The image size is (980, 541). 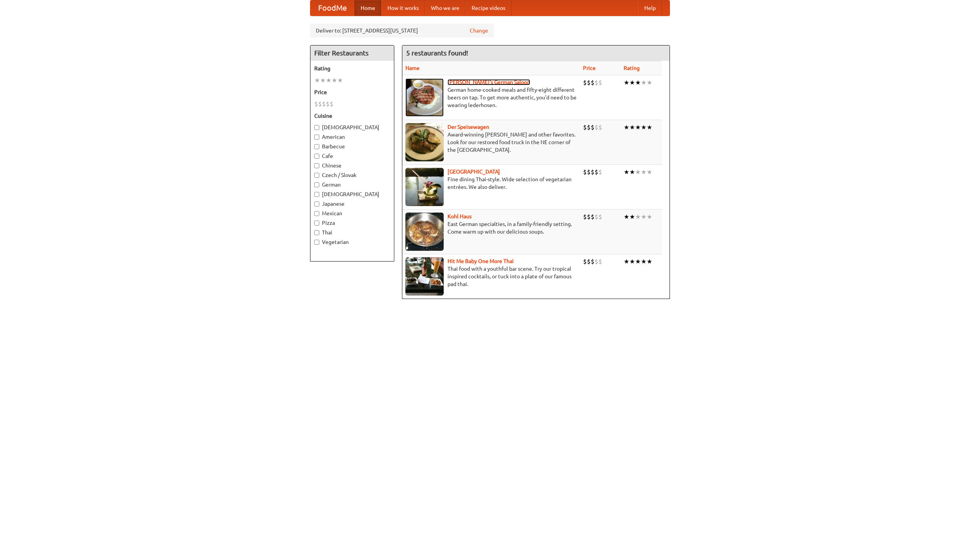 What do you see at coordinates (316, 185) in the screenshot?
I see `input: German` at bounding box center [316, 185].